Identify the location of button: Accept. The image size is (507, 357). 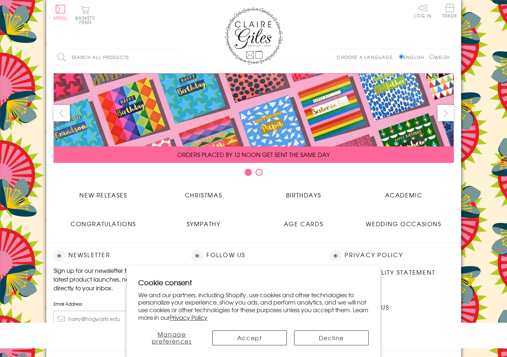
(249, 338).